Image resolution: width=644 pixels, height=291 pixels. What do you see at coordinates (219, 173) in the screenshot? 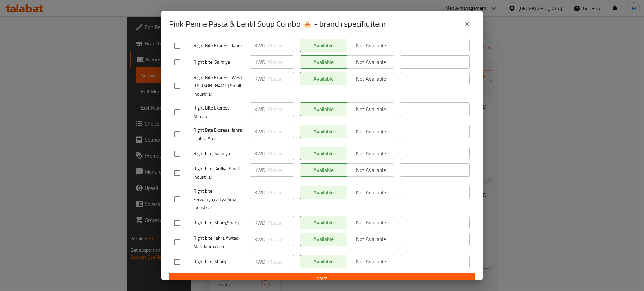
I see `span: Right bite, ,Ardiya Small Industrial` at bounding box center [219, 173].